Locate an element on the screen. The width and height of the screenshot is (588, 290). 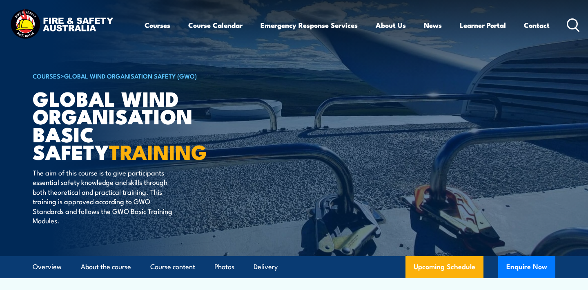
a: Emergency Response Services is located at coordinates (309, 25).